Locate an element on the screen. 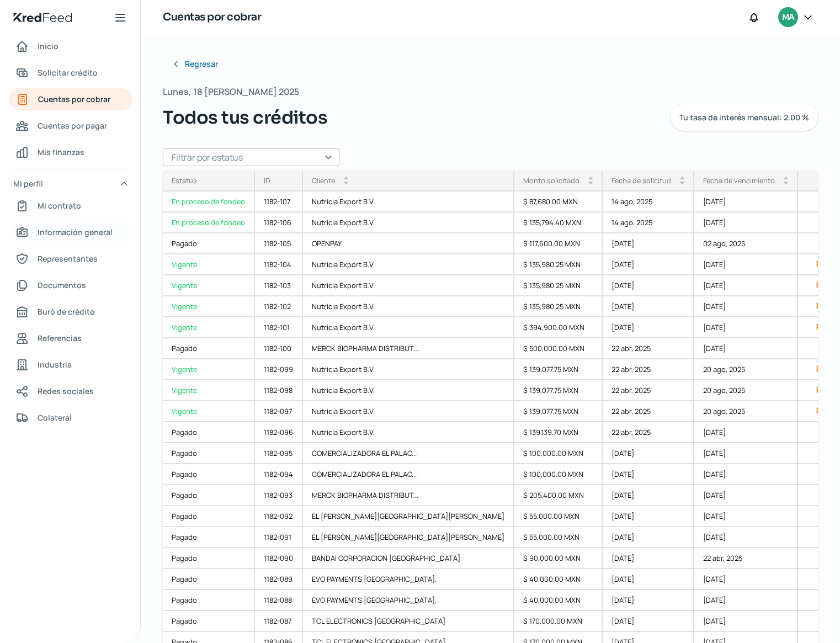 Image resolution: width=840 pixels, height=643 pixels. h1: Cuentas por cobrar is located at coordinates (212, 17).